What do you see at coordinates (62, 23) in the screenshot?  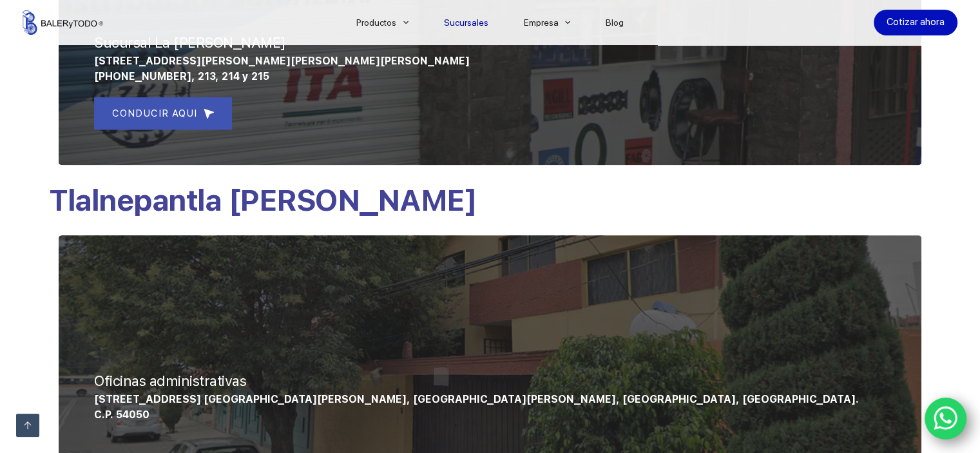 I see `img: Balerytodo` at bounding box center [62, 23].